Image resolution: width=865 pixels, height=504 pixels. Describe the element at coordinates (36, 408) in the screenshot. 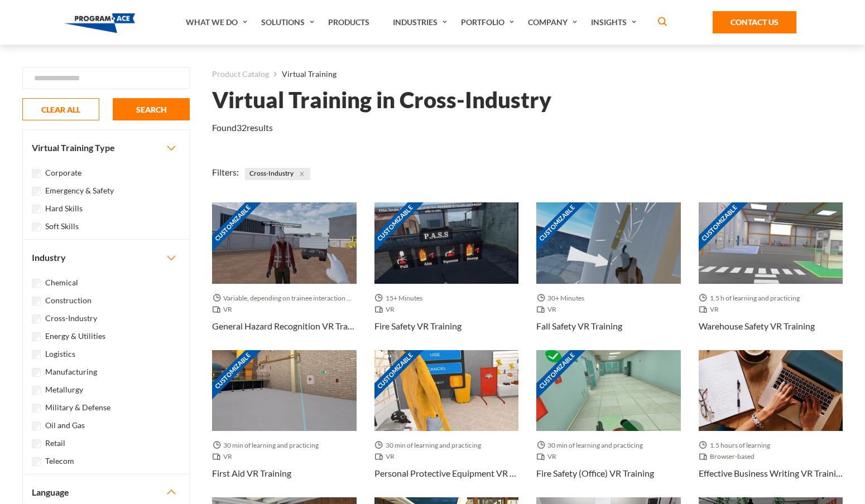

I see `input: Military & Defense` at that location.